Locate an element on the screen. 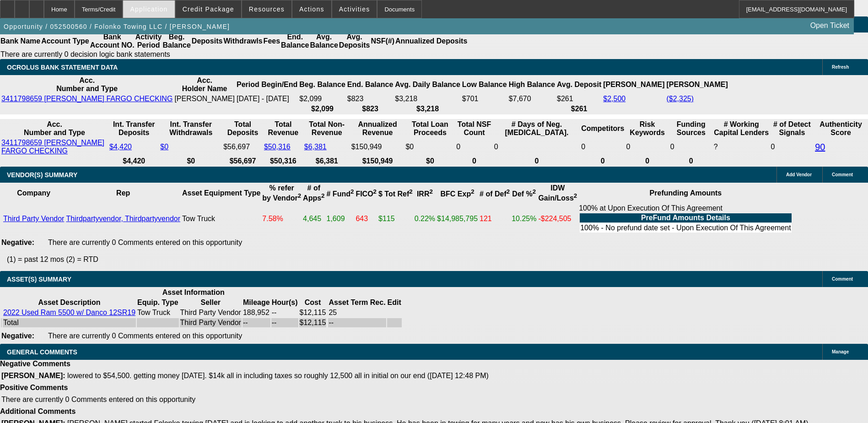  span: GENERAL COMMENTS is located at coordinates (42, 352).